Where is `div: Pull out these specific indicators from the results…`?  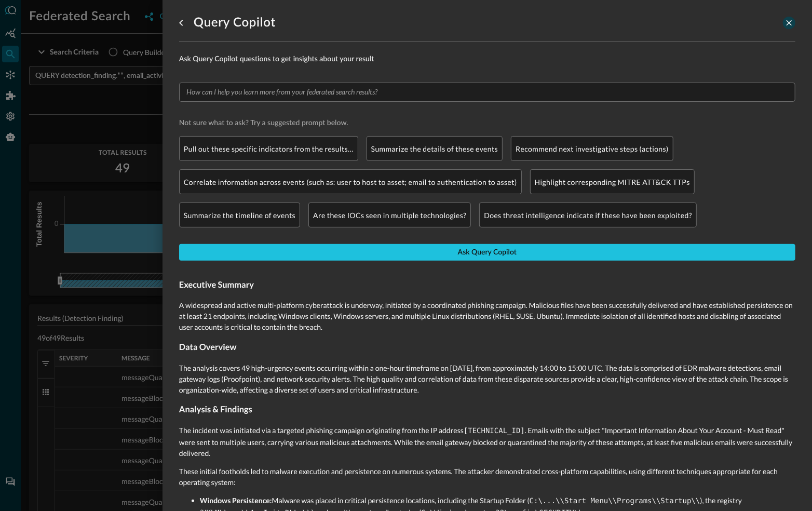
div: Pull out these specific indicators from the results… is located at coordinates (269, 149).